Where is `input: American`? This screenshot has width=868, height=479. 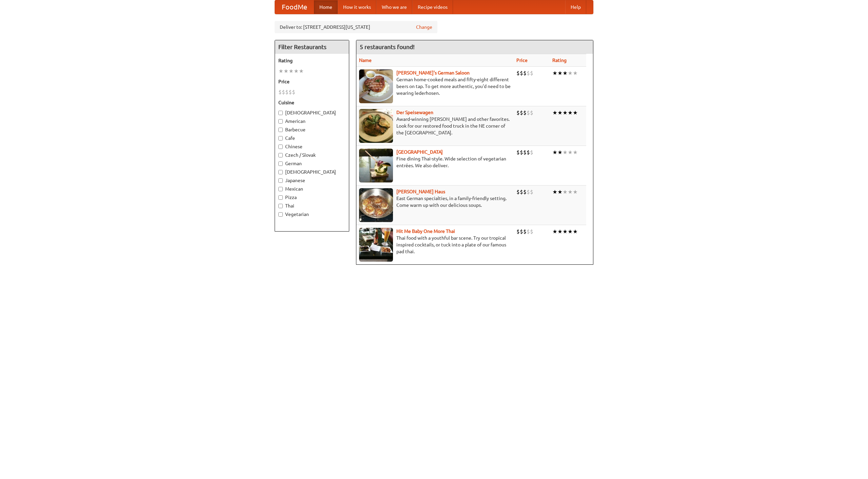 input: American is located at coordinates (280, 121).